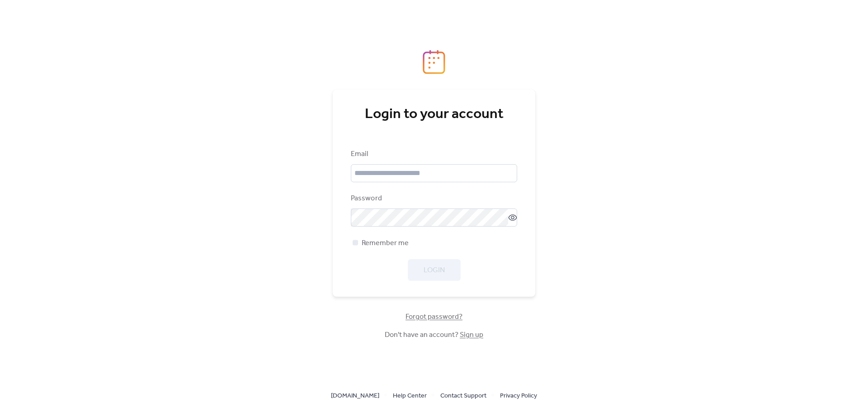 This screenshot has width=868, height=412. What do you see at coordinates (472, 335) in the screenshot?
I see `a: Sign up` at bounding box center [472, 335].